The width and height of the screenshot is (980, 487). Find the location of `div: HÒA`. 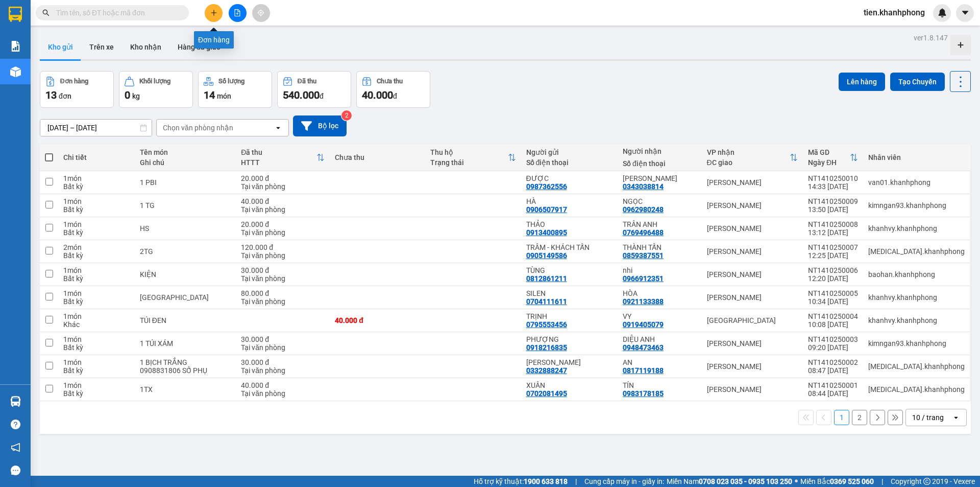

div: HÒA is located at coordinates (660, 293).